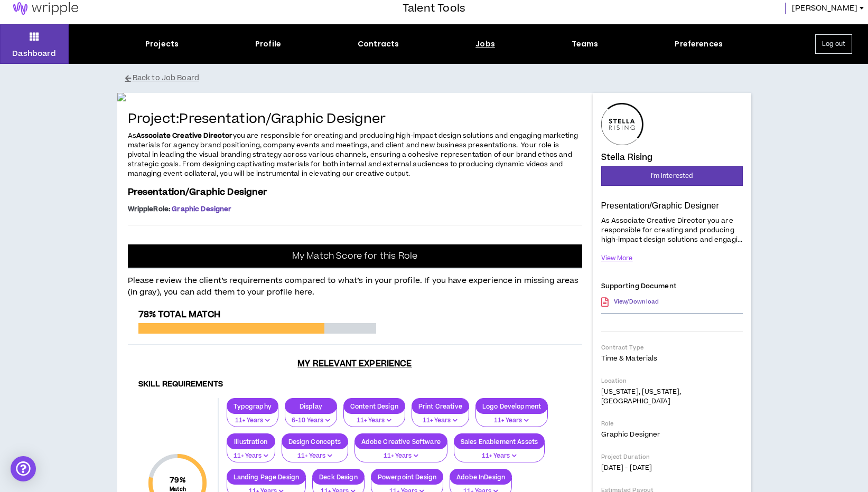  I want to click on p: Landing Page Design, so click(267, 477).